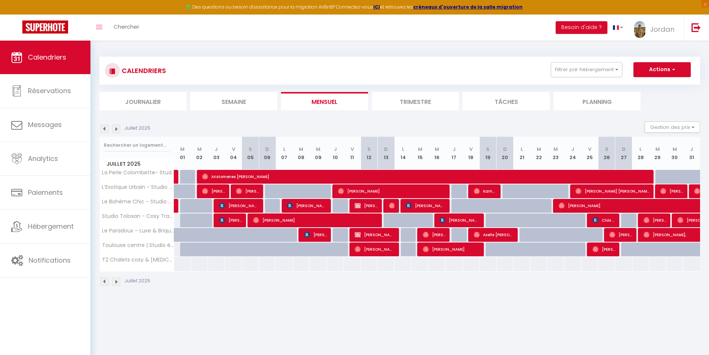  What do you see at coordinates (143, 70) in the screenshot?
I see `h3: CALENDRIERS` at bounding box center [143, 70].